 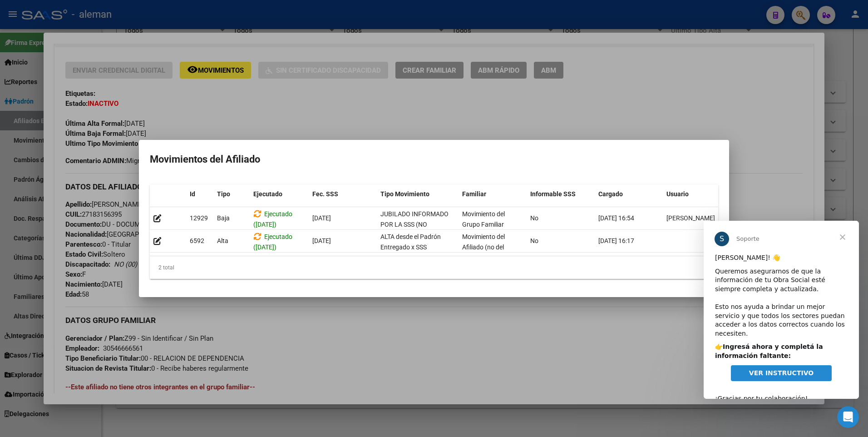 What do you see at coordinates (434, 268) in the screenshot?
I see `div: 2 total` at bounding box center [434, 268].